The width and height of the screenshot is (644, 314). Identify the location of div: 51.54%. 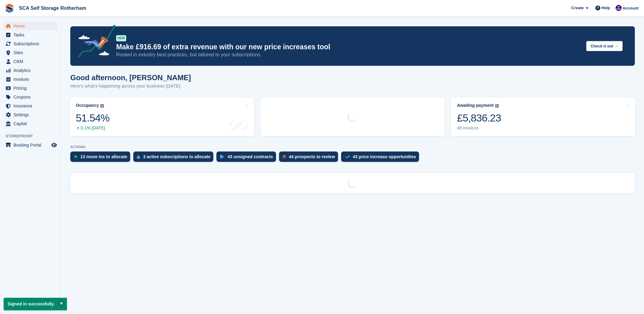
(92, 118).